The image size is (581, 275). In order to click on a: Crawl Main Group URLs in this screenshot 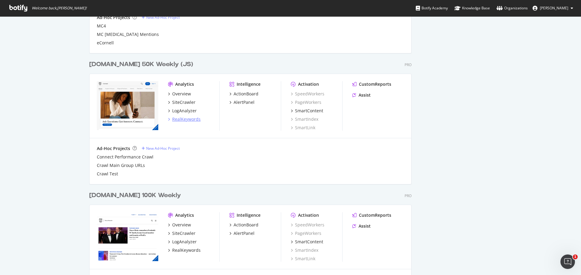, I will do `click(121, 166)`.